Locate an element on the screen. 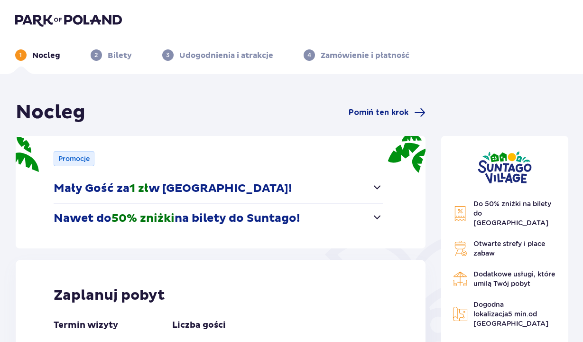 The image size is (583, 342). button: Nawet do50% zniżkina bilety do Suntago! is located at coordinates (218, 218).